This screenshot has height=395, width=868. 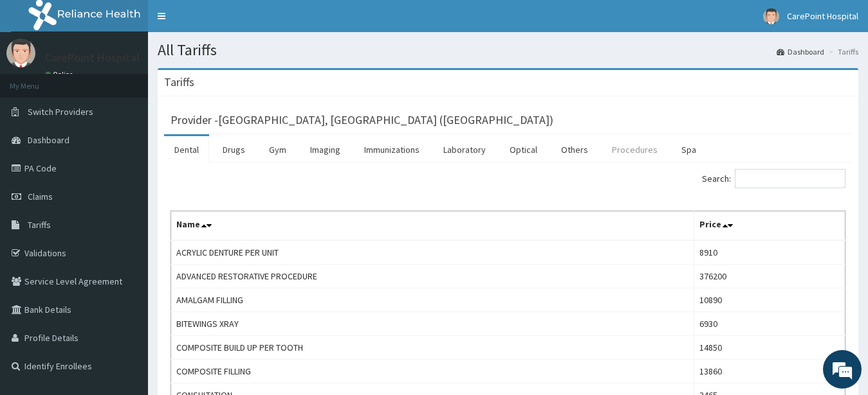 I want to click on span: Dashboard, so click(x=48, y=140).